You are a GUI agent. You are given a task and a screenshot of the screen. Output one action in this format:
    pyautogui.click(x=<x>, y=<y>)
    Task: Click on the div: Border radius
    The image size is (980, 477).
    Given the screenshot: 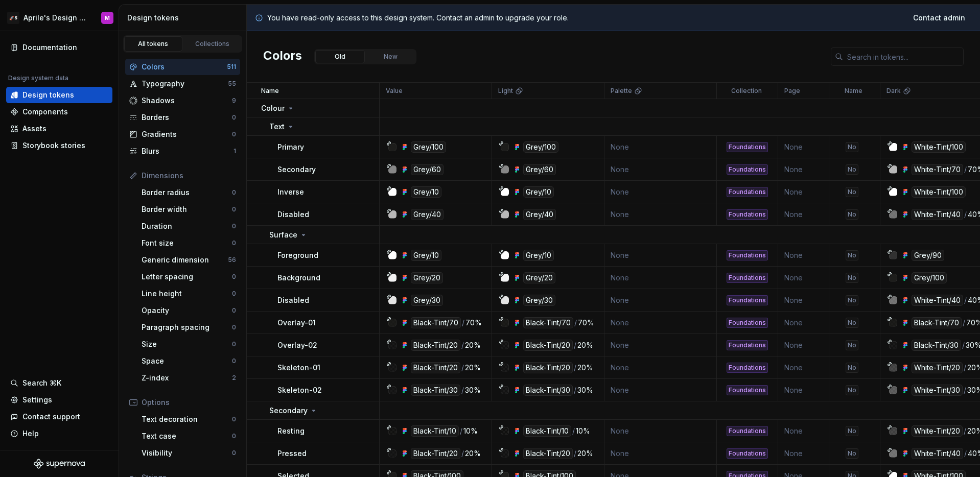 What is the action you would take?
    pyautogui.click(x=186, y=193)
    